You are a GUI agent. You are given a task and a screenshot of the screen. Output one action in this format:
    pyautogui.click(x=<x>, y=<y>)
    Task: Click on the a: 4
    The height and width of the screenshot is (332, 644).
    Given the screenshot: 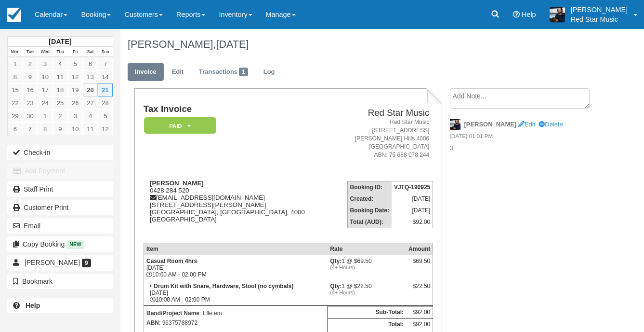 What is the action you would take?
    pyautogui.click(x=90, y=116)
    